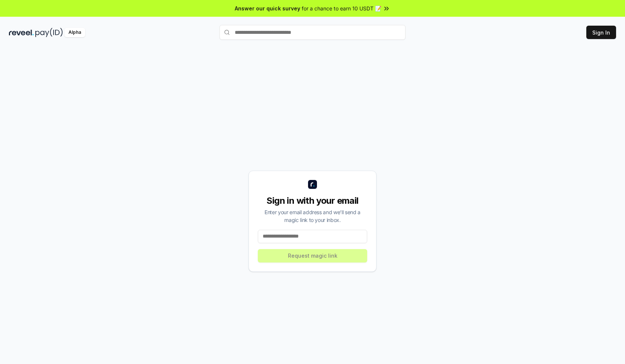  Describe the element at coordinates (312, 201) in the screenshot. I see `div: Sign in with your email` at that location.